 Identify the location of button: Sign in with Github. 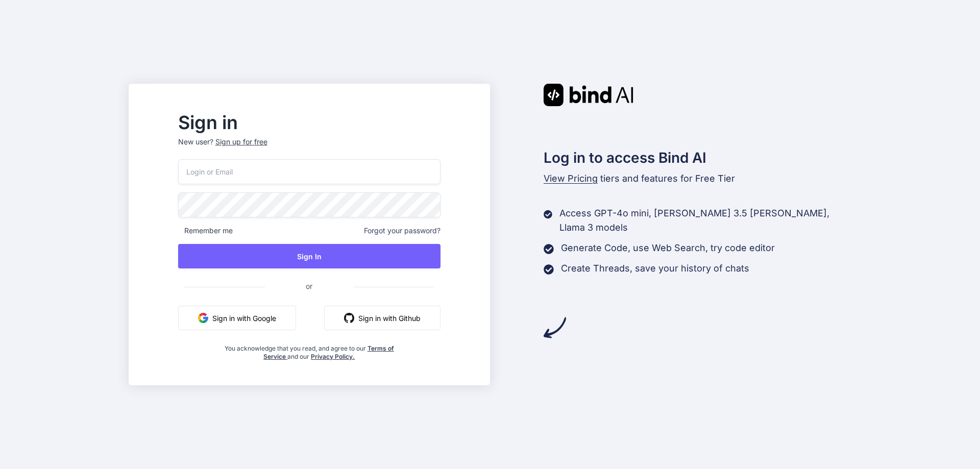
(382, 318).